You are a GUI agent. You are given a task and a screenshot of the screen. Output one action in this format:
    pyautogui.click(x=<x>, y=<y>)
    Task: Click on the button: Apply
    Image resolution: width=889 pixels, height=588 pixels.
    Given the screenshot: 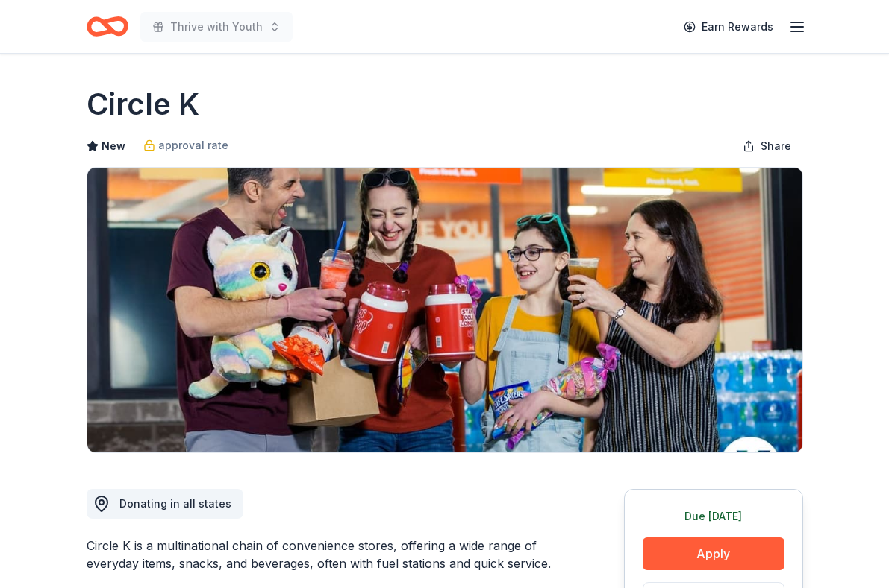 What is the action you would take?
    pyautogui.click(x=714, y=554)
    